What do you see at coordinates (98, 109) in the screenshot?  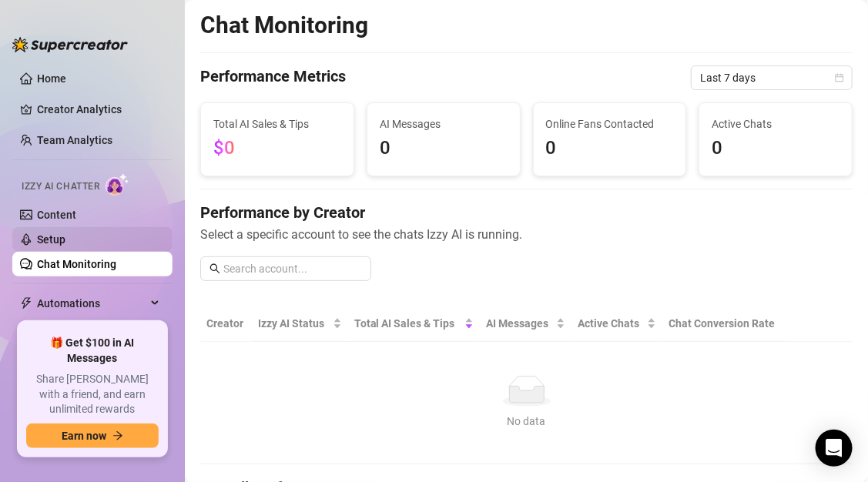 I see `a: Creator Analytics` at bounding box center [98, 109].